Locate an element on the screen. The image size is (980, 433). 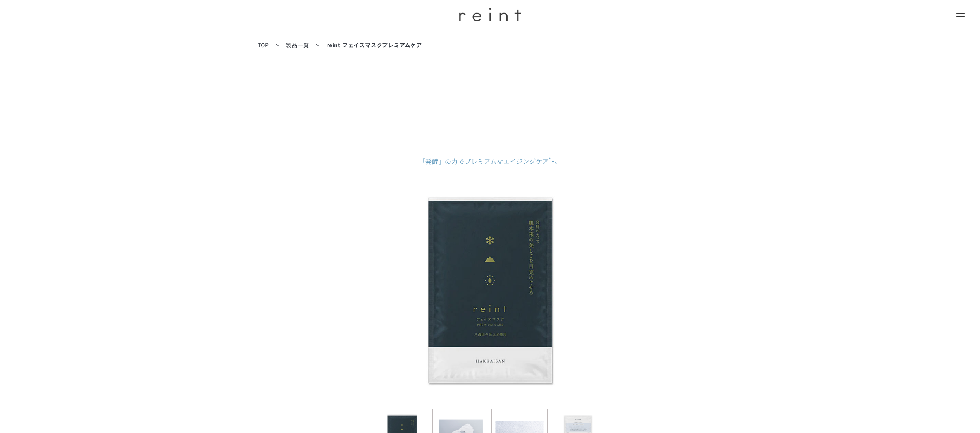
a: TOP is located at coordinates (263, 45).